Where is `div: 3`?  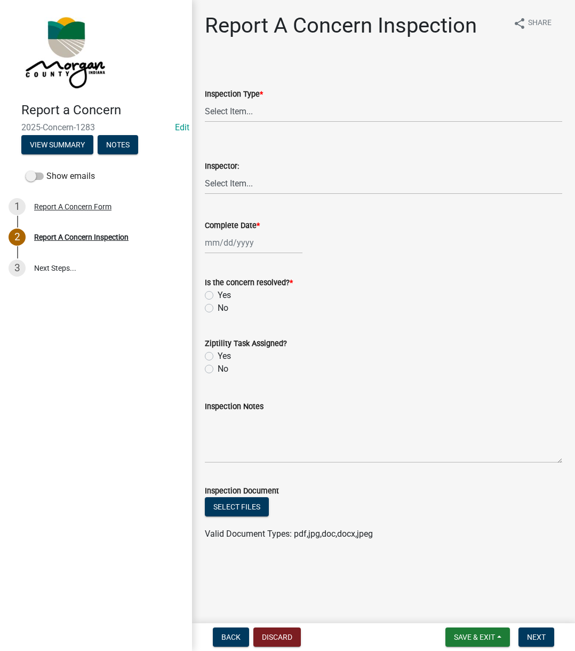 div: 3 is located at coordinates (17, 268).